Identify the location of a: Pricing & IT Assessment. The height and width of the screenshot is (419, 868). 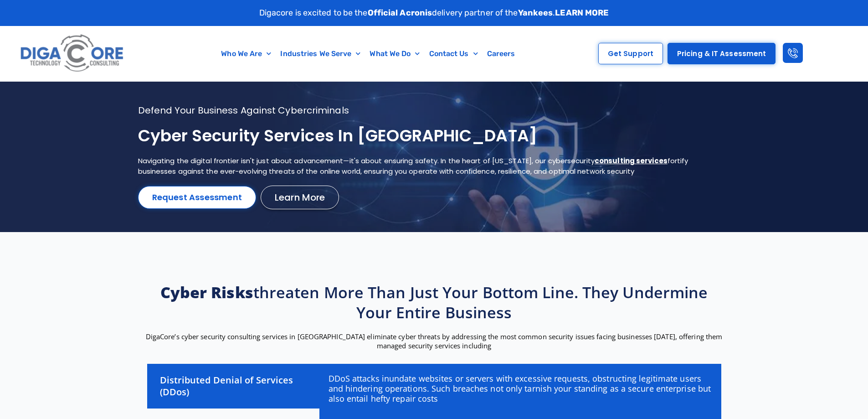
(721, 54).